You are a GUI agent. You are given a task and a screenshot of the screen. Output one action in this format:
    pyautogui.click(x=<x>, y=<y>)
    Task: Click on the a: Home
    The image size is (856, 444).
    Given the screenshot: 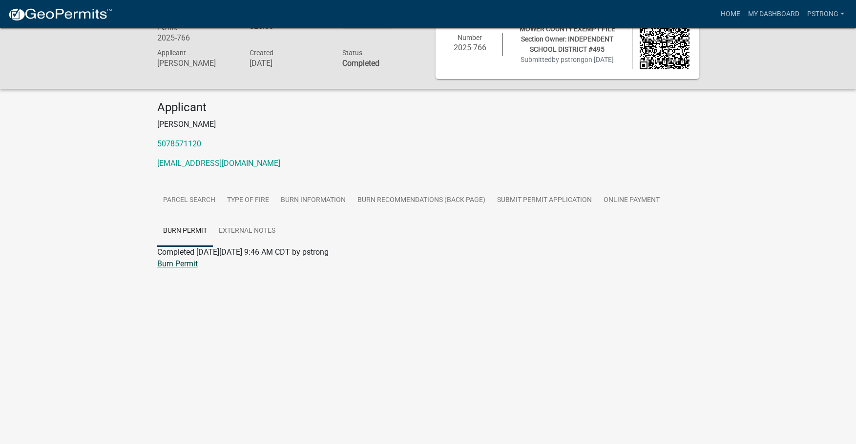 What is the action you would take?
    pyautogui.click(x=731, y=14)
    